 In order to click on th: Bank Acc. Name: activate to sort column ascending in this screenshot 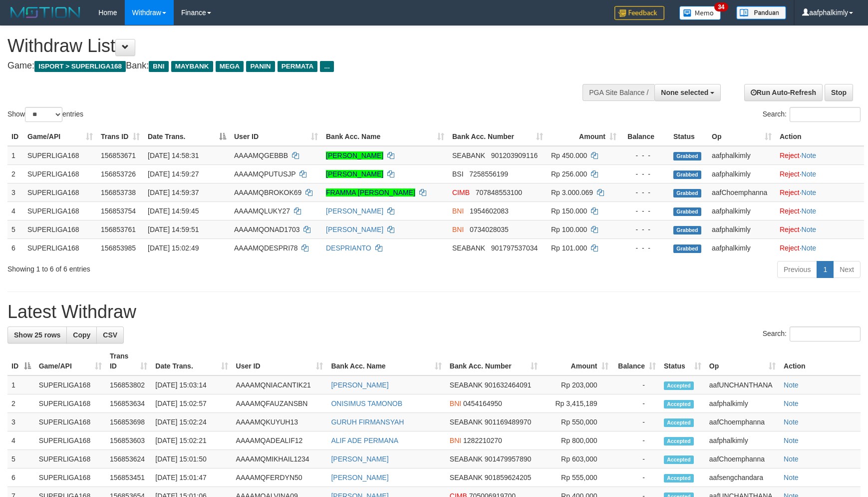, I will do `click(386, 361)`.